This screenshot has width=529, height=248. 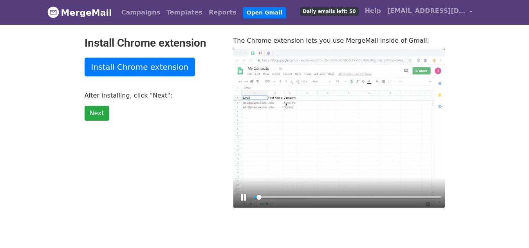 What do you see at coordinates (153, 95) in the screenshot?
I see `p: After installing, click "Next":` at bounding box center [153, 95].